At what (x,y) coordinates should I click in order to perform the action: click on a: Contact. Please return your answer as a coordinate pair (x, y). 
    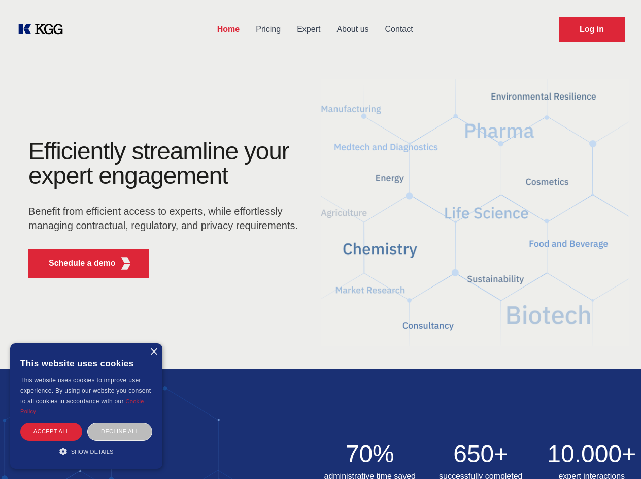
    Looking at the image, I should click on (399, 29).